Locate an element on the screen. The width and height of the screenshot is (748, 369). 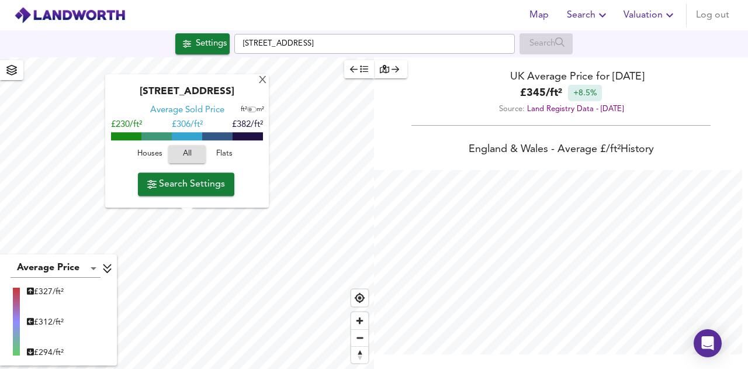
button: Find my location is located at coordinates (359, 297).